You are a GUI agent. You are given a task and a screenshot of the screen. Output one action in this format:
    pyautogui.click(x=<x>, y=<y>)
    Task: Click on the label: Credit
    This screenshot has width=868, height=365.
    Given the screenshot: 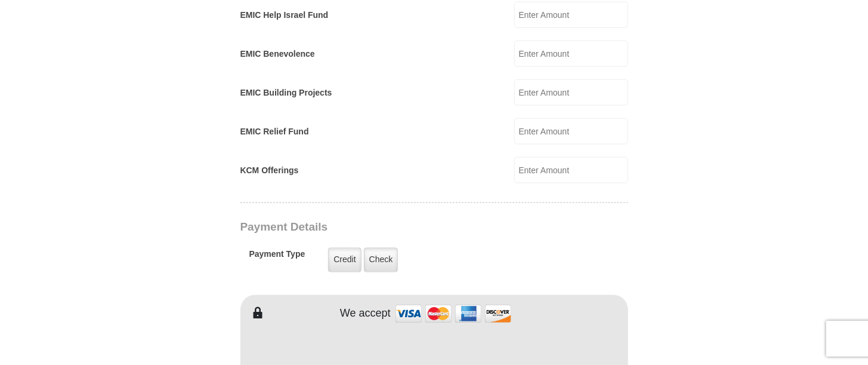 What is the action you would take?
    pyautogui.click(x=344, y=260)
    